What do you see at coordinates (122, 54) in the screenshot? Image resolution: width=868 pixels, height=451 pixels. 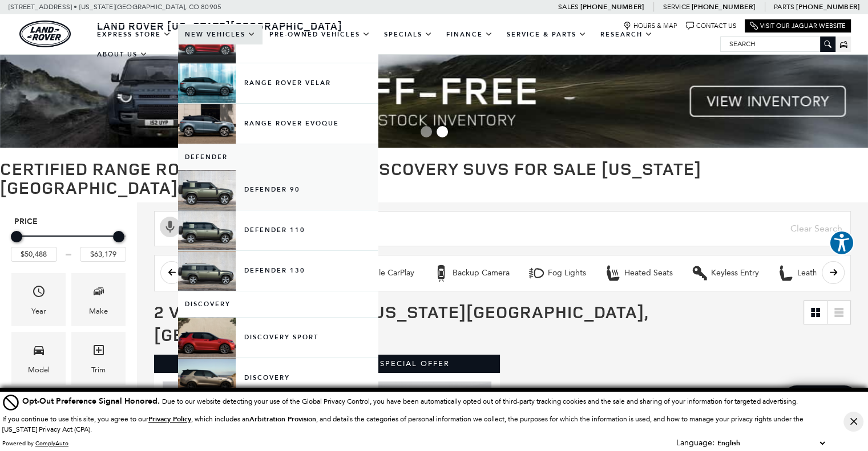 I see `a: About Us` at bounding box center [122, 54].